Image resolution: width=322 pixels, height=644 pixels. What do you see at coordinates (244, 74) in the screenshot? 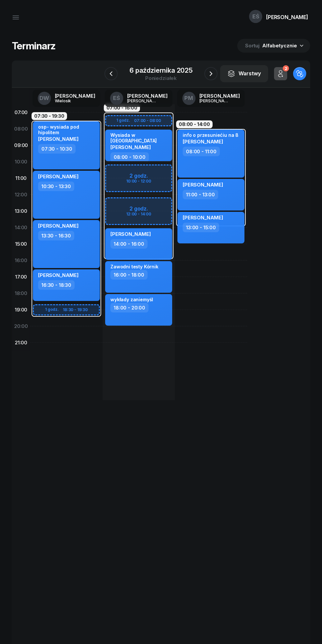
I see `button: Warstwy` at bounding box center [244, 74].